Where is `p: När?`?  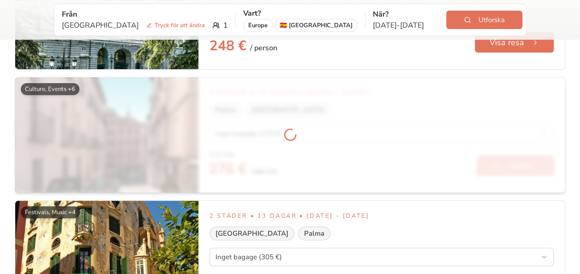
p: När? is located at coordinates (403, 14).